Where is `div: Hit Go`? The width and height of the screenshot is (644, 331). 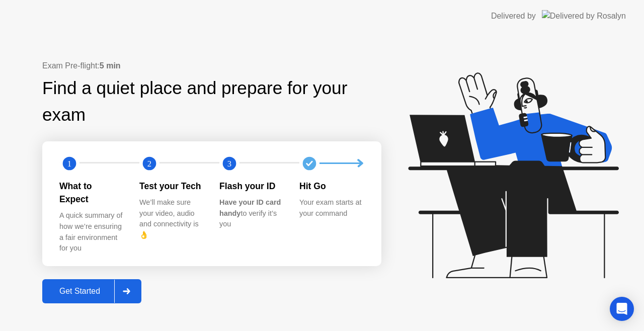 div: Hit Go is located at coordinates (331, 186).